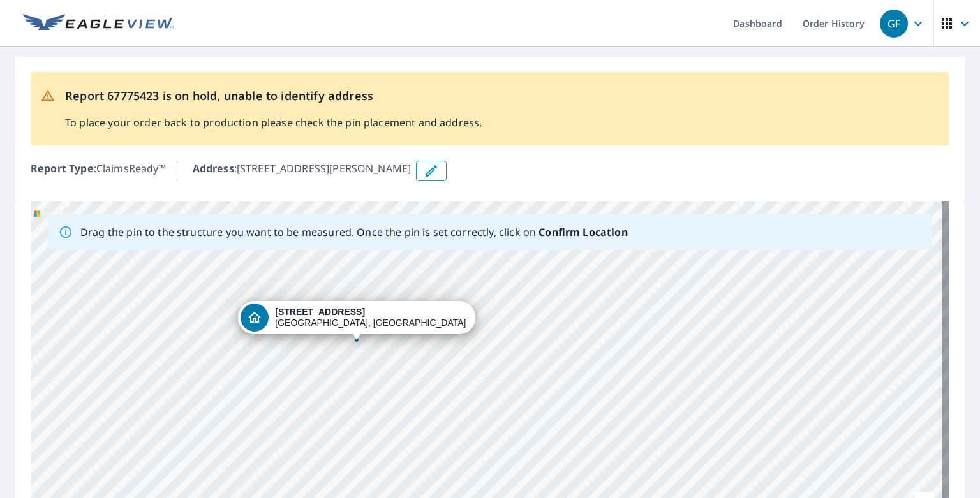 The height and width of the screenshot is (498, 980). What do you see at coordinates (273, 95) in the screenshot?
I see `p: Report 67775423 is on hold, unable to identify address` at bounding box center [273, 95].